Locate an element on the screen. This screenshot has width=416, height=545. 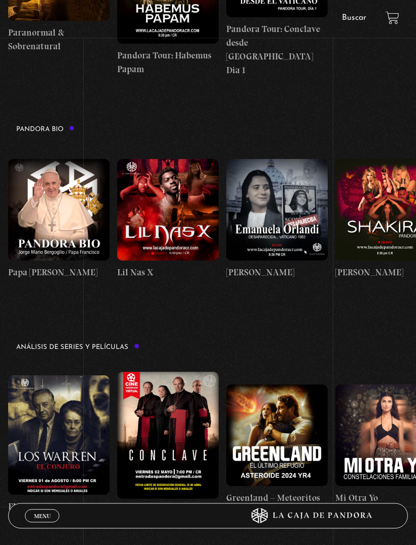
h4: El Conjuro is located at coordinates (59, 507).